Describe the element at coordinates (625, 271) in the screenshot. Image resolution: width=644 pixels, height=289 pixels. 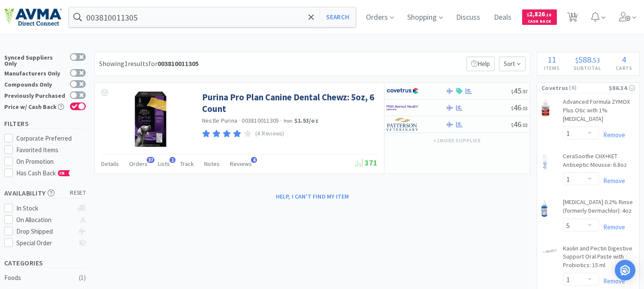
I see `div: Open Intercom Messenger` at that location.